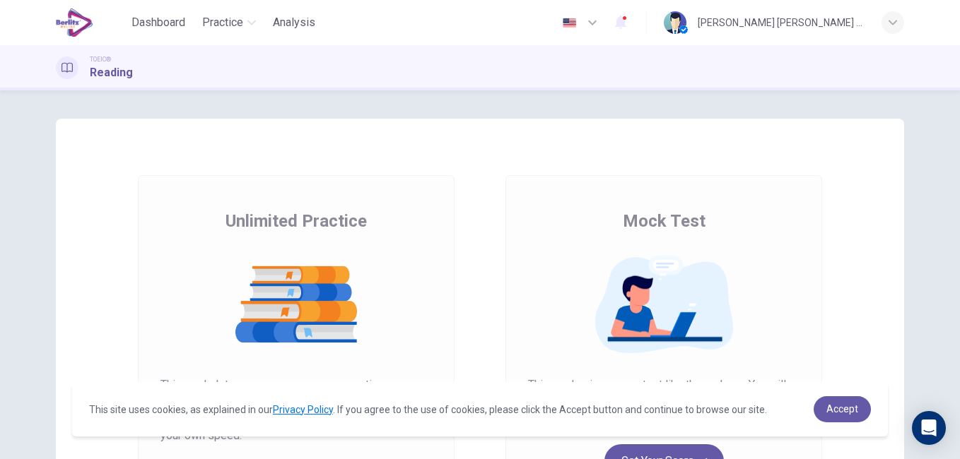 The width and height of the screenshot is (960, 459). I want to click on a: Analysis, so click(294, 23).